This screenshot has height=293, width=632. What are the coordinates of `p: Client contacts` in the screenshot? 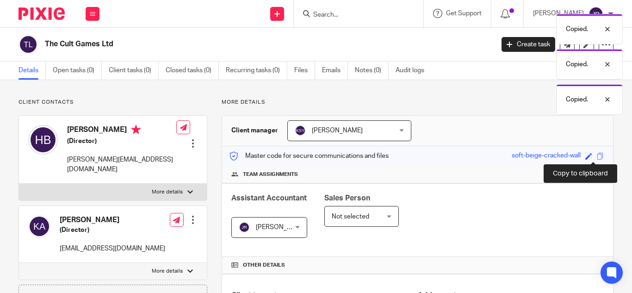 It's located at (113, 102).